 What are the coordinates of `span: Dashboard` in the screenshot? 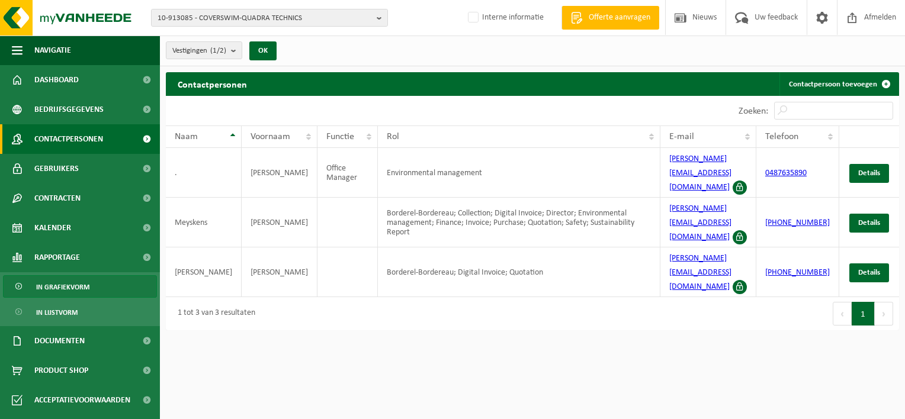 It's located at (56, 80).